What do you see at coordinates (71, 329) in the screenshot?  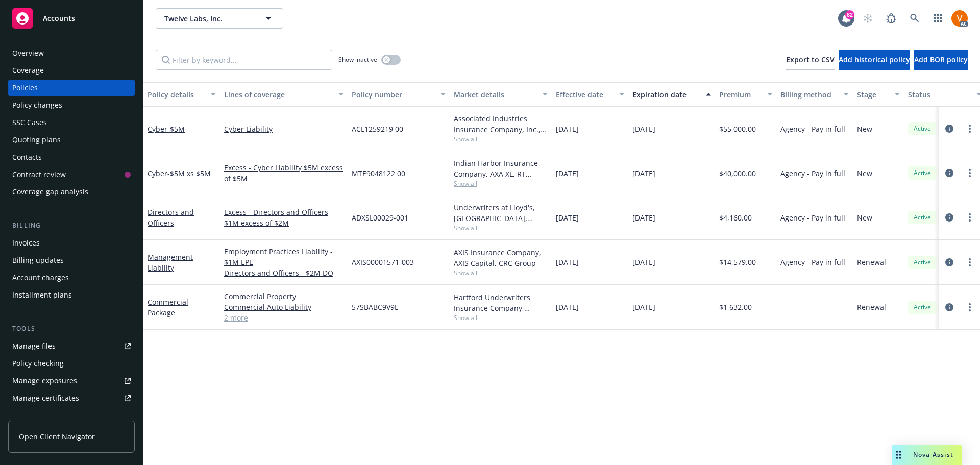 I see `div: Tools` at bounding box center [71, 329].